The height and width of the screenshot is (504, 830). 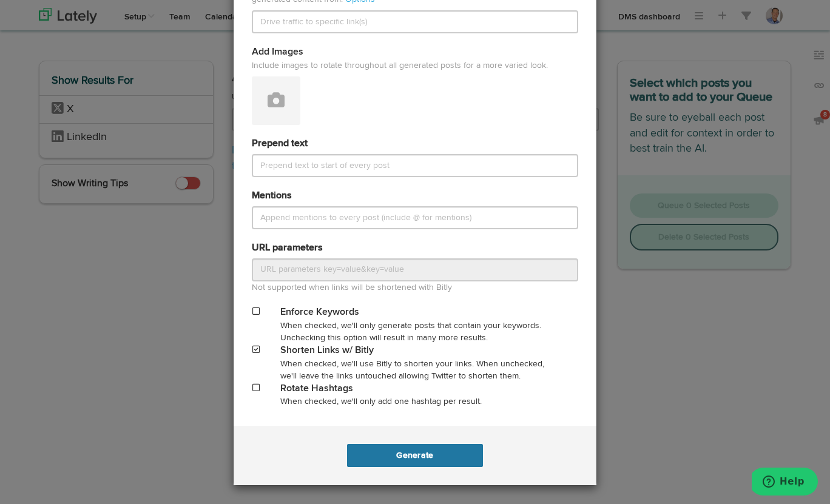 I want to click on div: When checked, we'll only add one hashtag per result., so click(x=415, y=401).